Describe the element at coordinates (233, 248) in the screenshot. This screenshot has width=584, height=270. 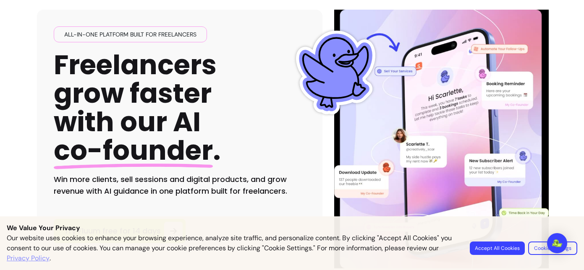
I see `p: Our website uses cookies to enhance your browsing experience, analyze site traffic, and personali...` at that location.